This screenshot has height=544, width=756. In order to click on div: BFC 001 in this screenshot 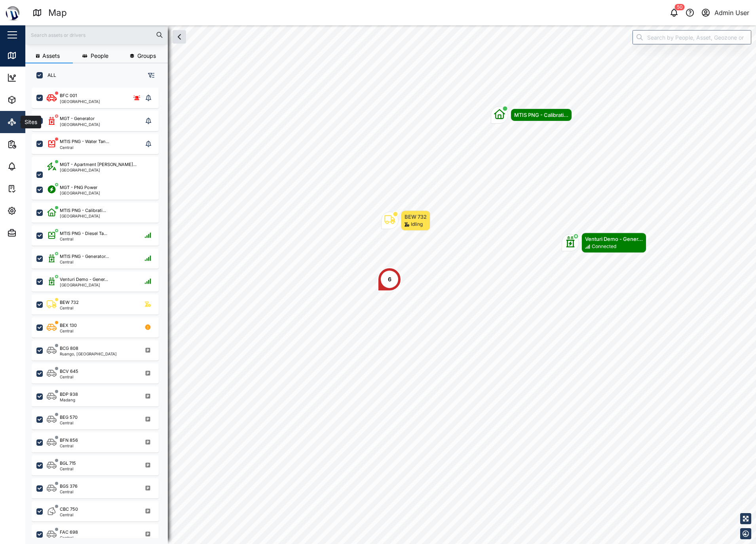, I will do `click(68, 95)`.